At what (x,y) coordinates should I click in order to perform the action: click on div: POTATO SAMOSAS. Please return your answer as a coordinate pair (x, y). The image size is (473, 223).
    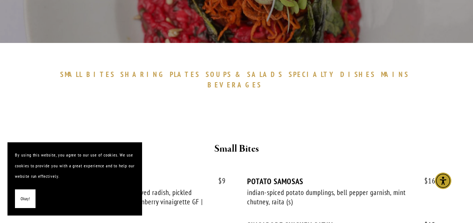
    Looking at the image, I should click on (341, 181).